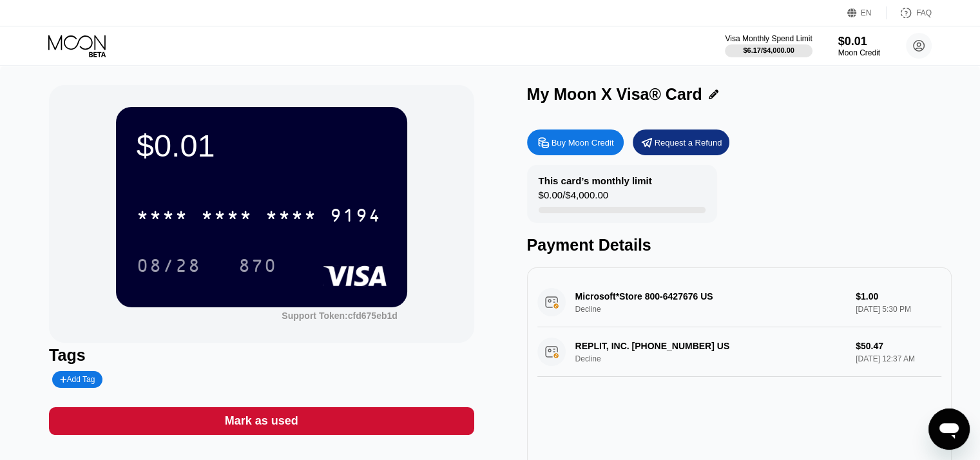 This screenshot has width=980, height=460. Describe the element at coordinates (261, 355) in the screenshot. I see `div: Tags` at that location.